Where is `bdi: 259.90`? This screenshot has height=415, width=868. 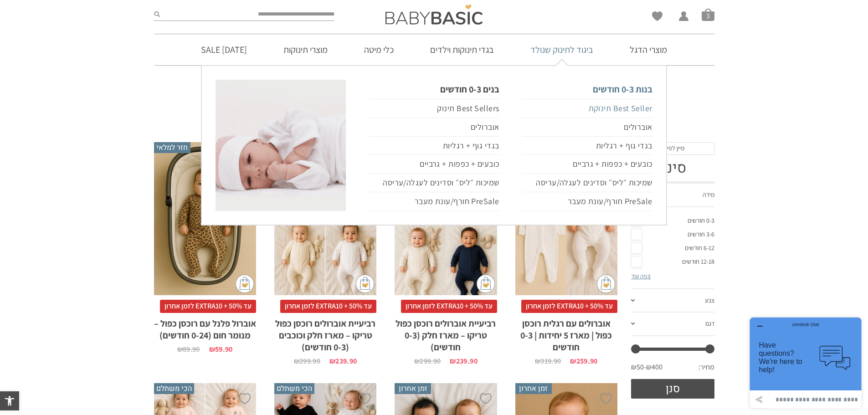 bdi: 259.90 is located at coordinates (583, 361).